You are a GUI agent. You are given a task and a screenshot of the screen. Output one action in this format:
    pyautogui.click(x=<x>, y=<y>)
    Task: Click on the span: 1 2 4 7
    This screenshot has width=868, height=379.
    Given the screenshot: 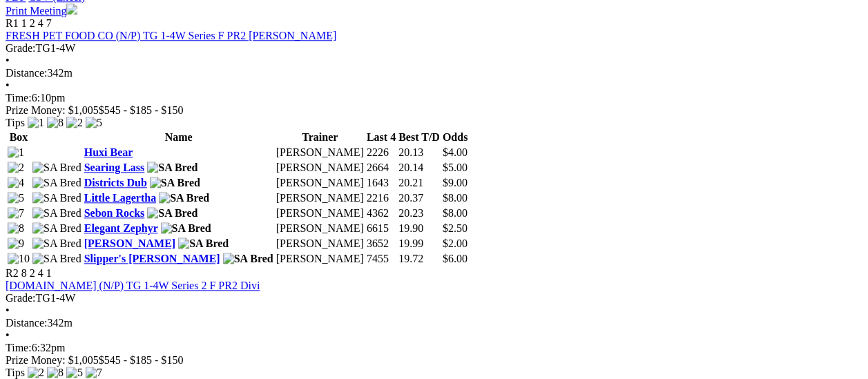 What is the action you would take?
    pyautogui.click(x=36, y=23)
    